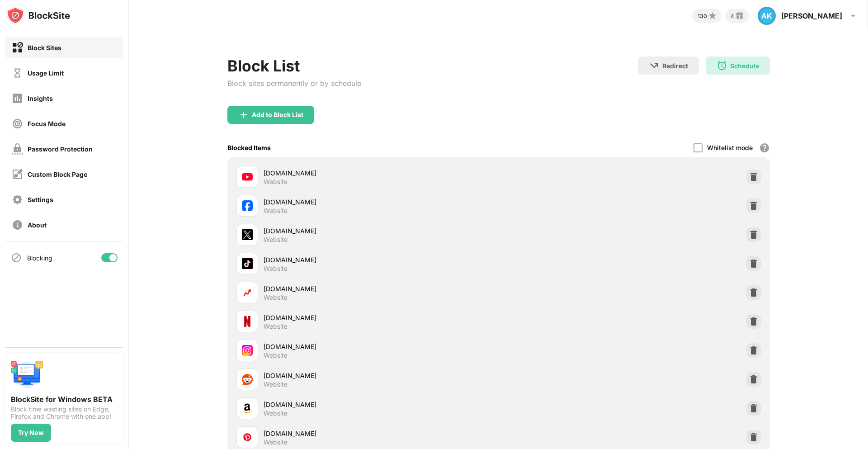 The height and width of the screenshot is (449, 868). I want to click on img: reward-small.svg, so click(739, 16).